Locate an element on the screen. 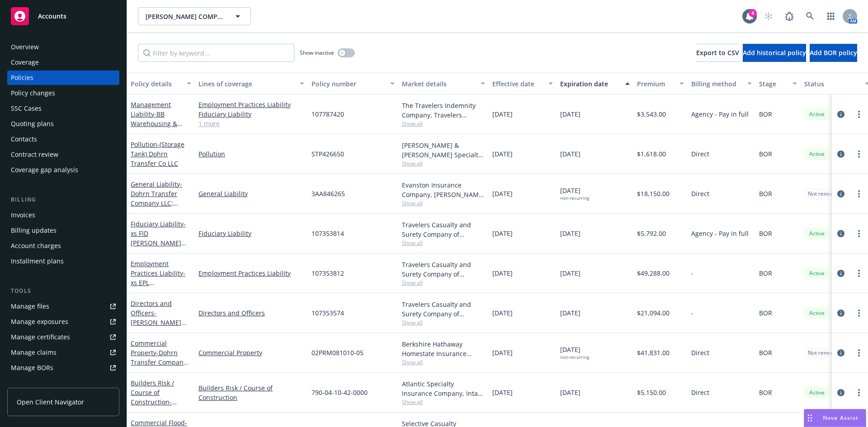 This screenshot has width=868, height=427. span: - (Storage Tank) Dohrn Transfer Co LLC is located at coordinates (157, 154).